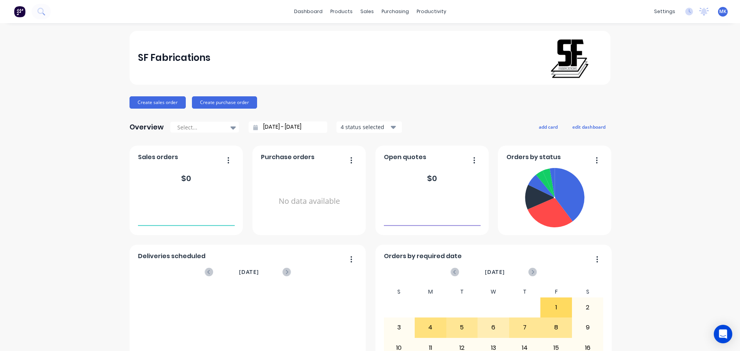 This screenshot has height=351, width=740. Describe the element at coordinates (587, 327) in the screenshot. I see `div: 9` at that location.